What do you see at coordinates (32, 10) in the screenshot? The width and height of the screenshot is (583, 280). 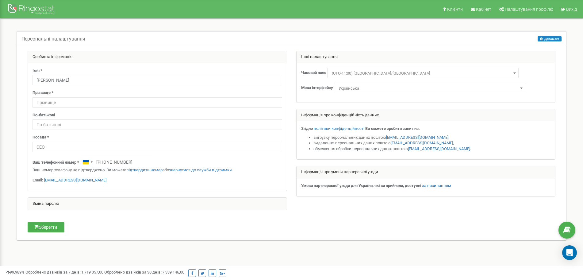 I see `img: Ringostat Logo` at bounding box center [32, 10].